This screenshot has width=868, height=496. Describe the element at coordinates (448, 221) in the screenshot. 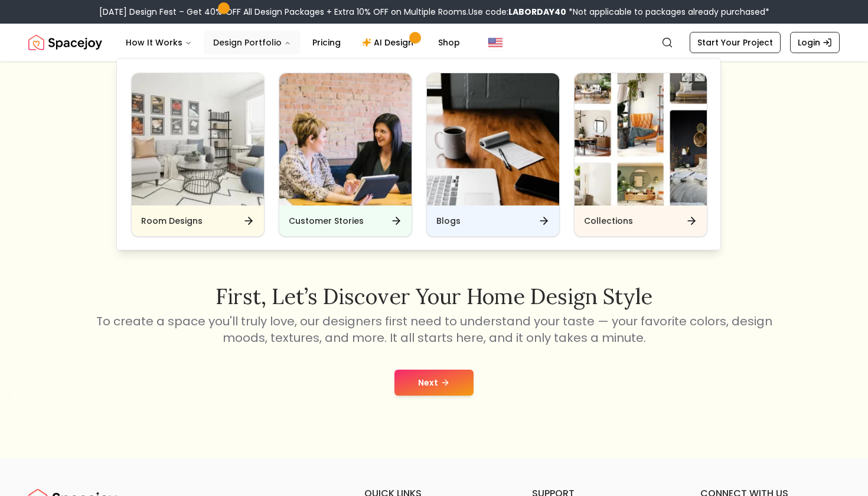

I see `h6: Blogs` at that location.